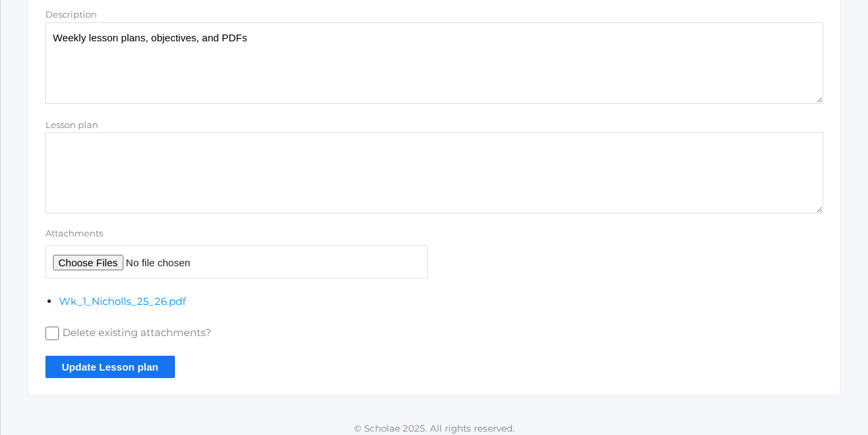  What do you see at coordinates (52, 333) in the screenshot?
I see `input: Delete existing attachments?` at bounding box center [52, 333].